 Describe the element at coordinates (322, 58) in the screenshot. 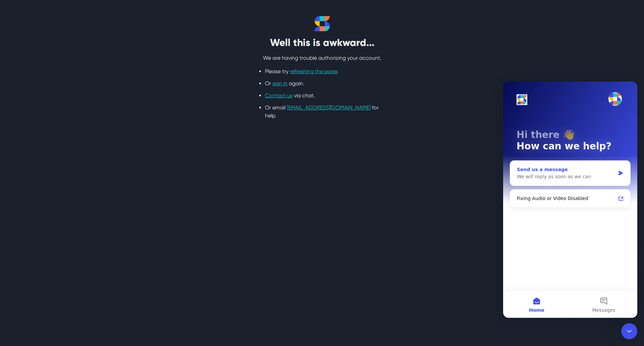

I see `p: We are having trouble authorizing your account.` at that location.